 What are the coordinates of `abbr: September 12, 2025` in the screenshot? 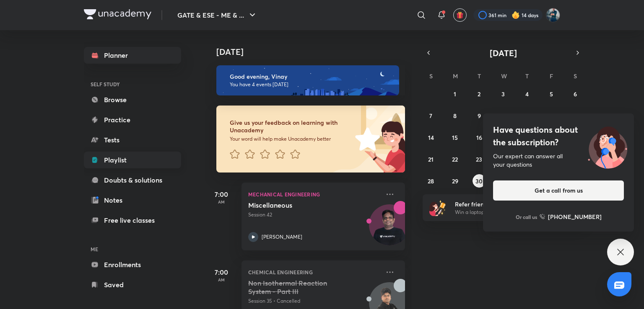 It's located at (551, 115).